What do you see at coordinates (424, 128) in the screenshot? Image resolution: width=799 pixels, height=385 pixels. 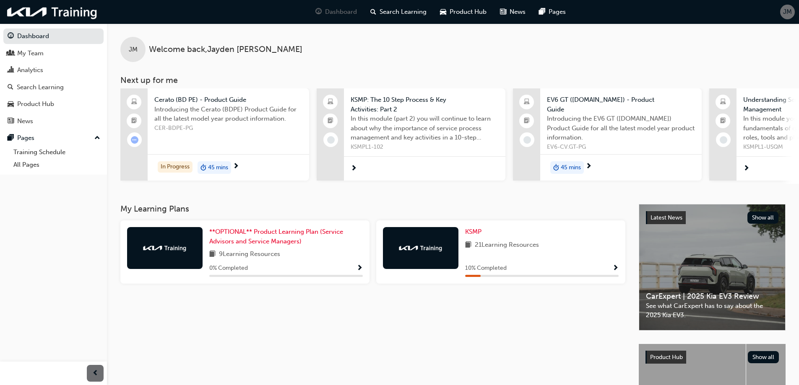 I see `span: In this module (part 2) you will continue to learn about why the importance of service process ma...` at bounding box center [424, 128].